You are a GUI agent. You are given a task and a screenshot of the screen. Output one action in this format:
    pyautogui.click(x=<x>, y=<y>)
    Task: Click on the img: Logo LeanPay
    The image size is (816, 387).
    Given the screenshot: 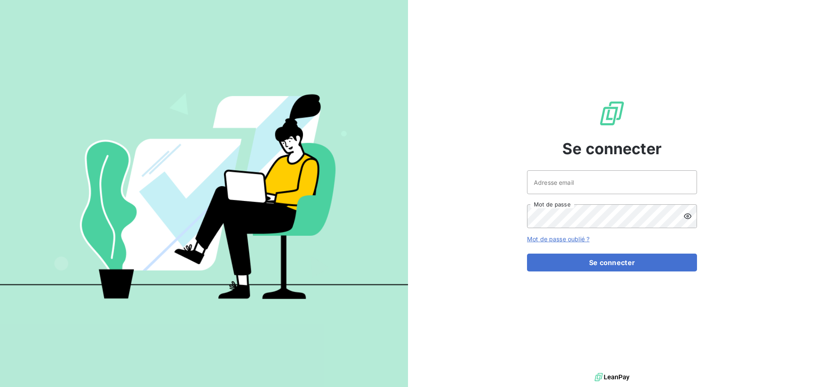 What is the action you would take?
    pyautogui.click(x=612, y=113)
    